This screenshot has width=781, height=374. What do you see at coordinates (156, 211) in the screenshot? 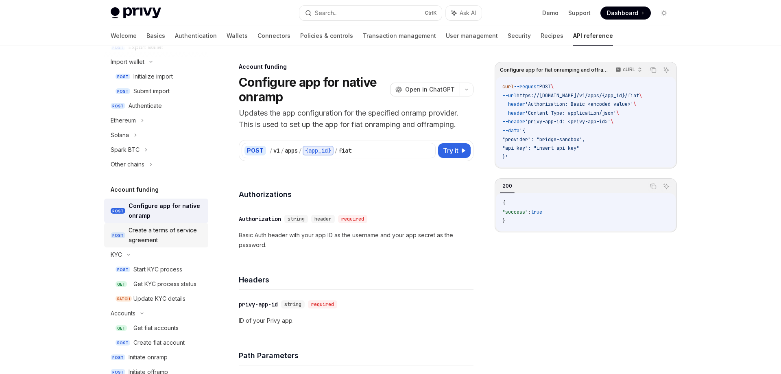
I see `a: POSTConfigure app for native onramp` at bounding box center [156, 211].